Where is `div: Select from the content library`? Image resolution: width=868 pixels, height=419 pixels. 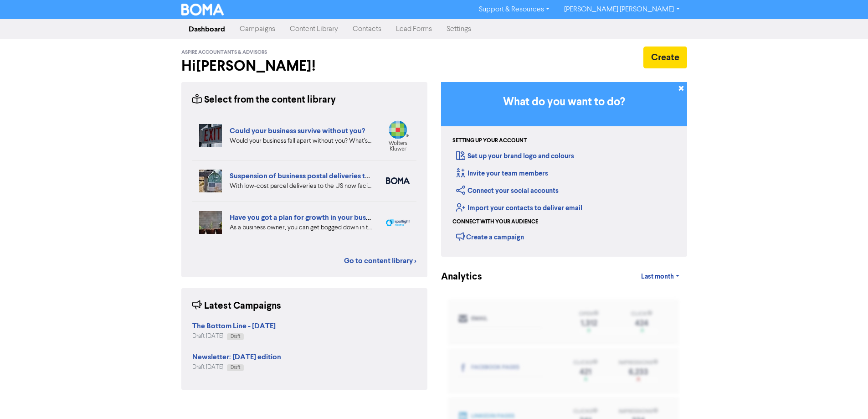
div: Select from the content library is located at coordinates (263, 100).